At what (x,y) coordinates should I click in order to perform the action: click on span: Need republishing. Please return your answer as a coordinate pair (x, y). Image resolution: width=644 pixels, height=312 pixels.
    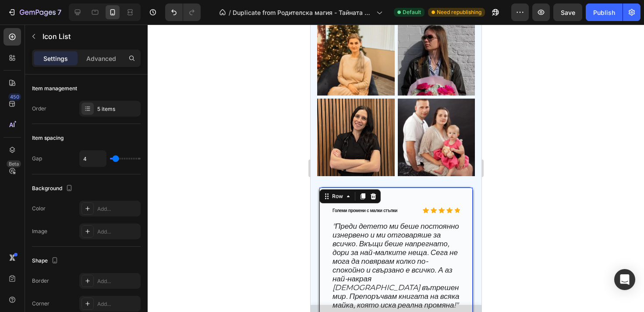
    Looking at the image, I should click on (459, 12).